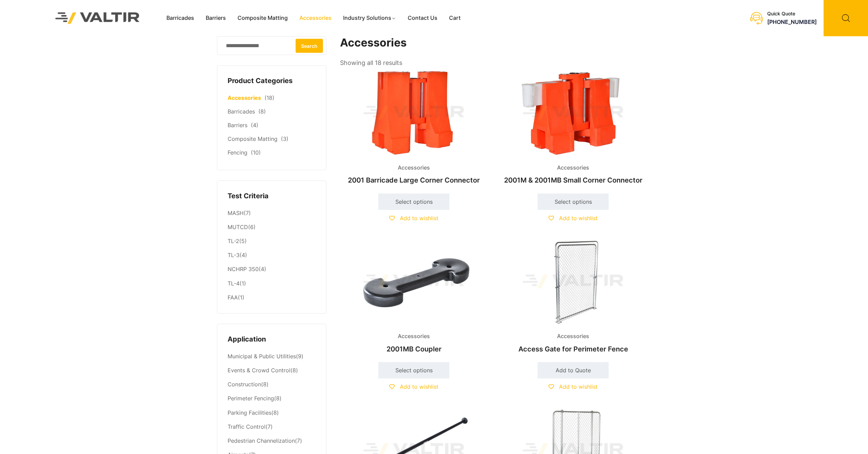 The height and width of the screenshot is (454, 868). I want to click on h2: 2001M & 2001MB Small Corner Connector, so click(573, 180).